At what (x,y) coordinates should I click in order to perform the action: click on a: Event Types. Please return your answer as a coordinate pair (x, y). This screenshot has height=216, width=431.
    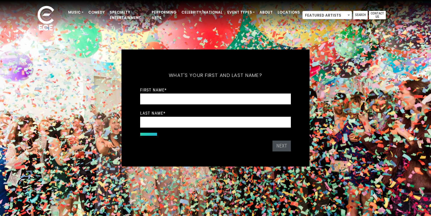
    Looking at the image, I should click on (241, 12).